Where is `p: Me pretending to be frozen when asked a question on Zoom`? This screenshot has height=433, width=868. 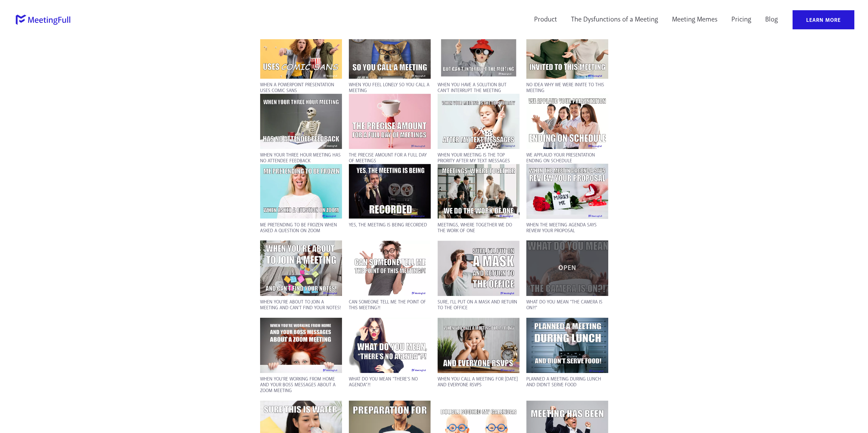
p: Me pretending to be frozen when asked a question on Zoom is located at coordinates (301, 228).